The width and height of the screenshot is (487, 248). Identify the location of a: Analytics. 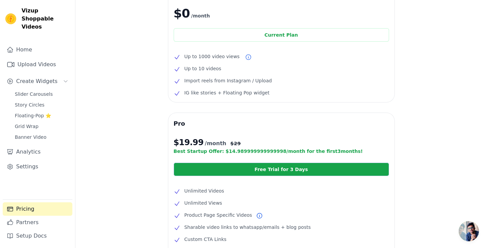
(37, 152).